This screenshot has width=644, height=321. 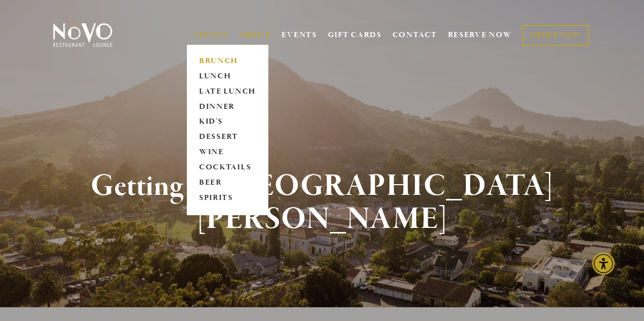 What do you see at coordinates (227, 152) in the screenshot?
I see `a: WINE` at bounding box center [227, 152].